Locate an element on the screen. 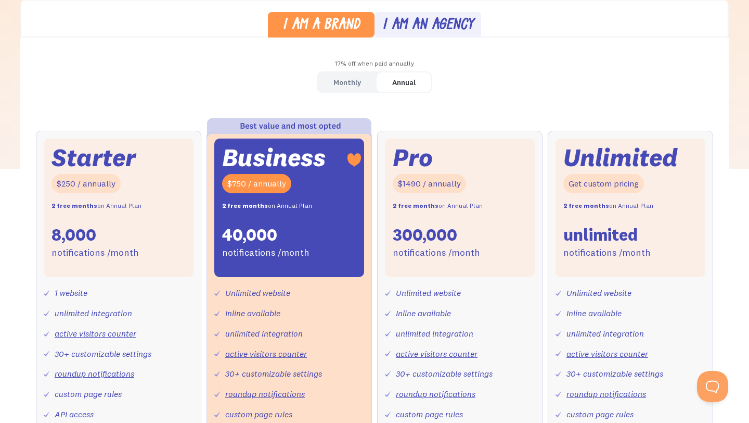 The image size is (749, 423). div: I am a brand is located at coordinates (321, 25).